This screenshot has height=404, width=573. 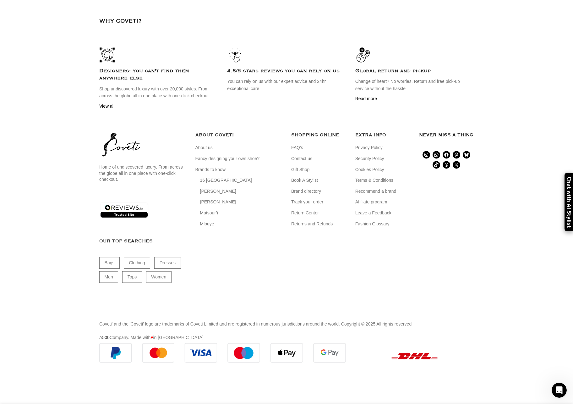 What do you see at coordinates (369, 148) in the screenshot?
I see `a: Privacy Policy` at bounding box center [369, 148].